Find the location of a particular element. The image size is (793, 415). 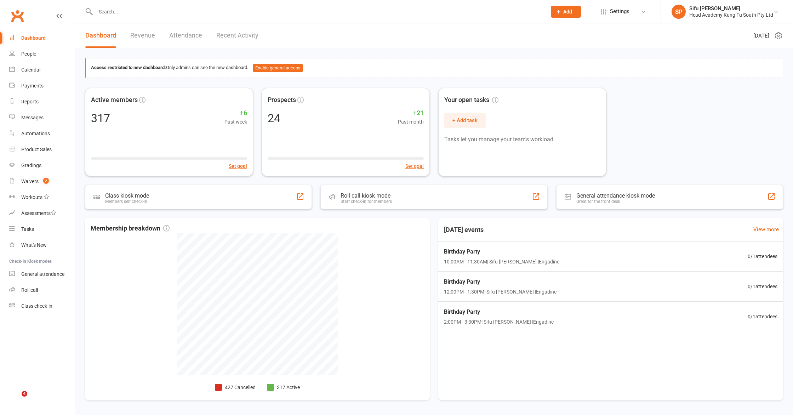

div: Great for the front desk is located at coordinates (616, 201).